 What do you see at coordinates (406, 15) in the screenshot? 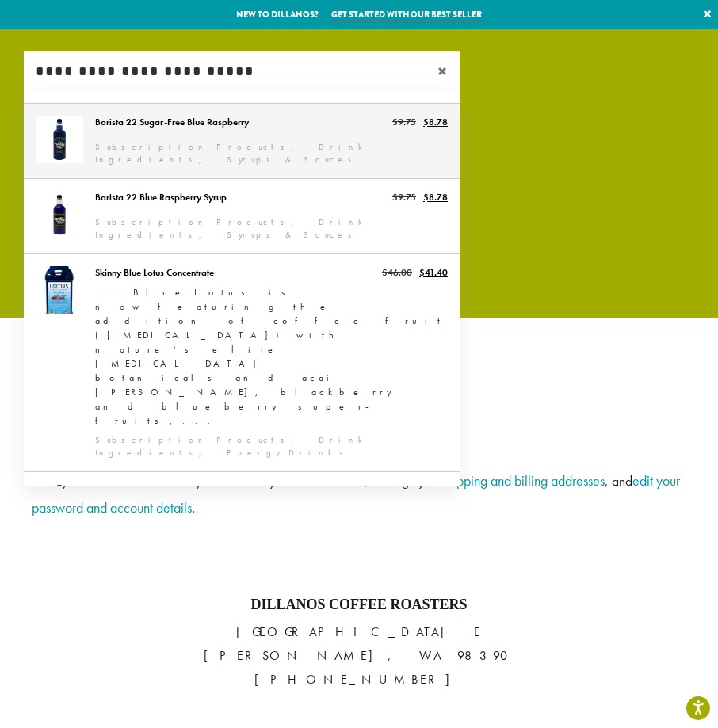
I see `a: Get started with our best seller` at bounding box center [406, 15].